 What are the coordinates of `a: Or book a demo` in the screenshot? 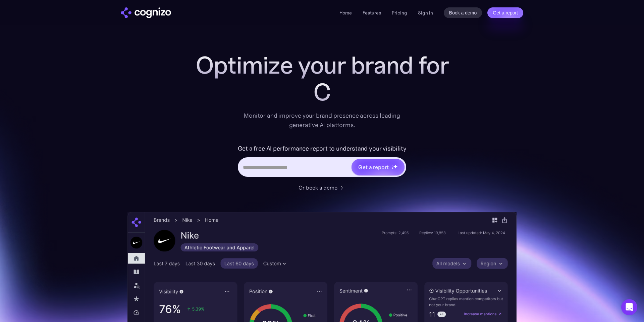 It's located at (322, 187).